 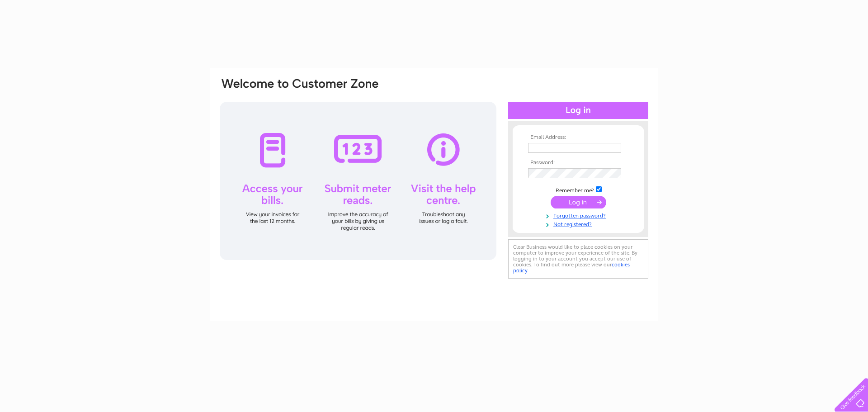 What do you see at coordinates (578, 163) in the screenshot?
I see `th: Password:` at bounding box center [578, 163].